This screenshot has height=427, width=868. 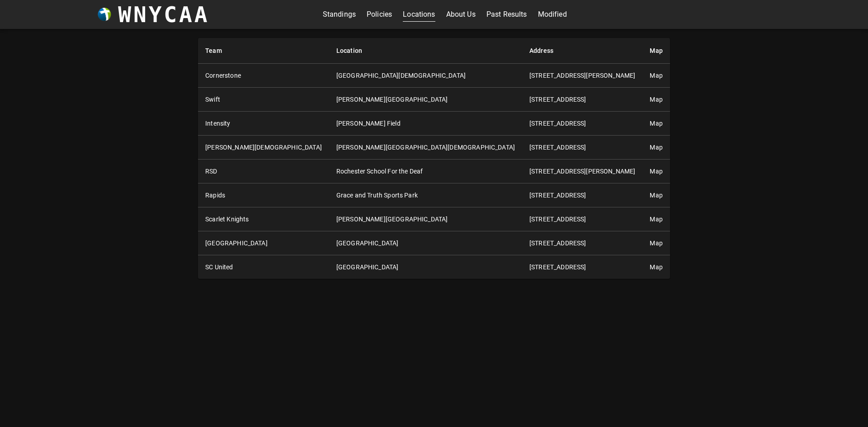 I want to click on a: Modified, so click(x=553, y=14).